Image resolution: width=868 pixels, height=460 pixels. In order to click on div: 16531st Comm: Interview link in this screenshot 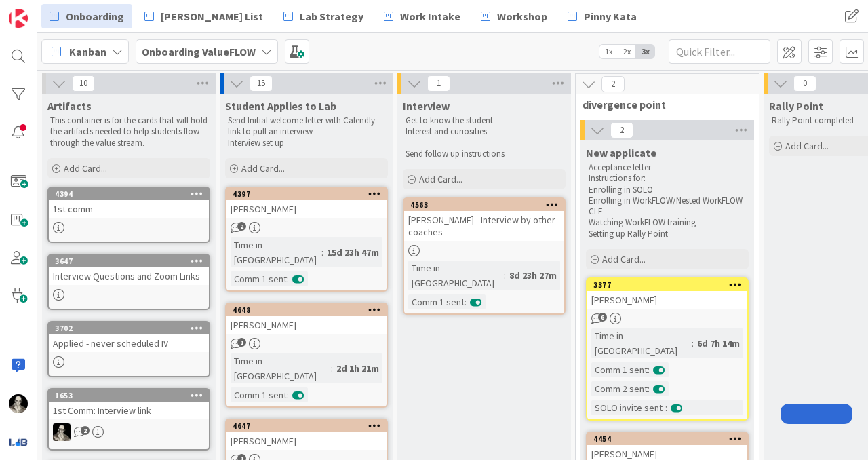, I will do `click(129, 404)`.